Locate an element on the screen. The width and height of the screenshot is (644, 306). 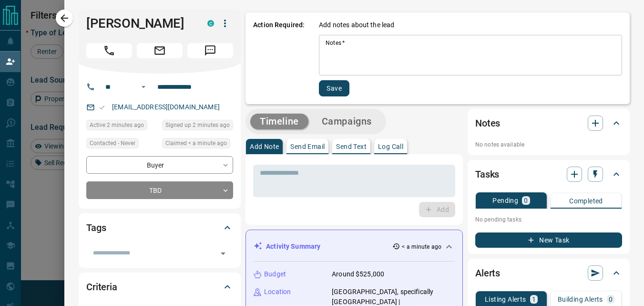
p: No pending tasks is located at coordinates (549, 219).